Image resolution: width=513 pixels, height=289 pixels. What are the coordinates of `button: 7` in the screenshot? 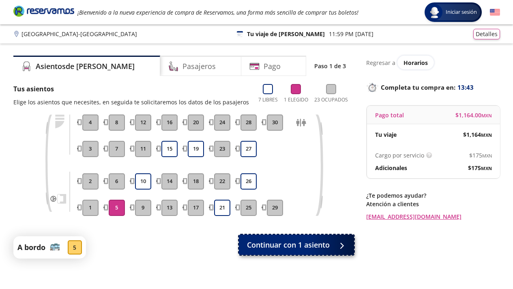 It's located at (117, 149).